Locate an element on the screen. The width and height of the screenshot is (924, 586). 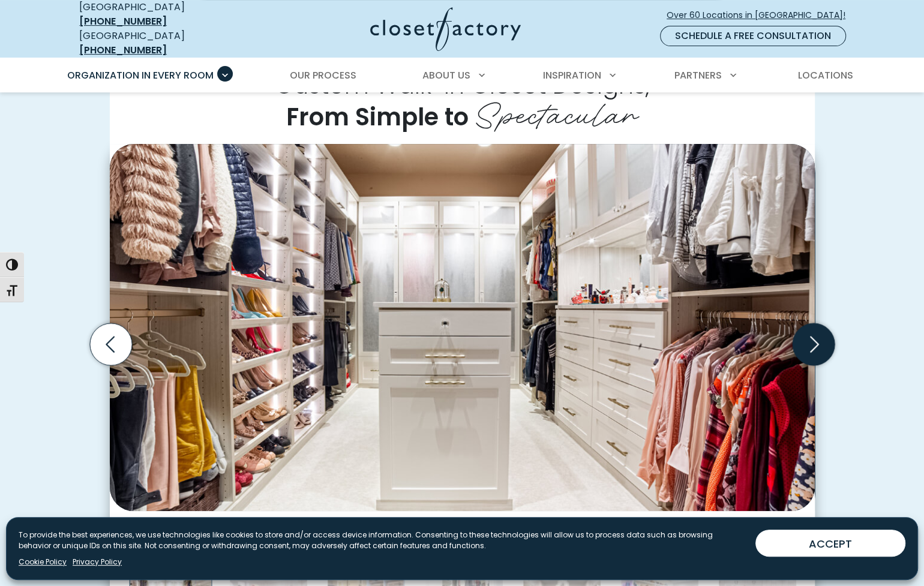
button: Next slide is located at coordinates (814, 344).